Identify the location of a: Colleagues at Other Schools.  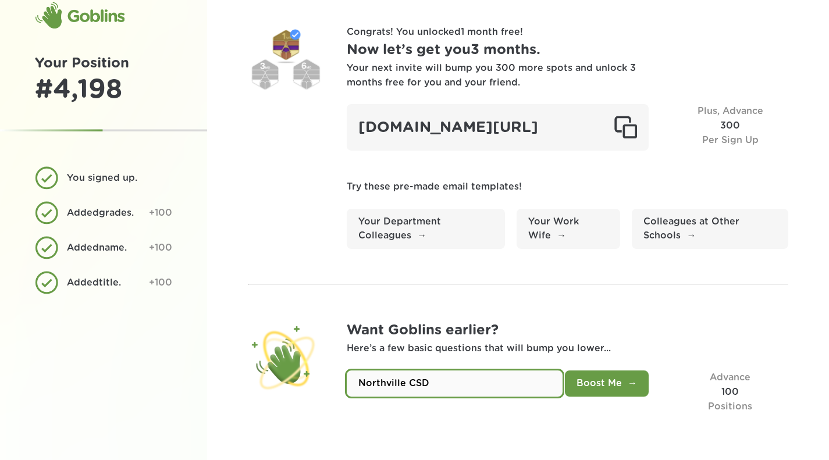
(709, 229).